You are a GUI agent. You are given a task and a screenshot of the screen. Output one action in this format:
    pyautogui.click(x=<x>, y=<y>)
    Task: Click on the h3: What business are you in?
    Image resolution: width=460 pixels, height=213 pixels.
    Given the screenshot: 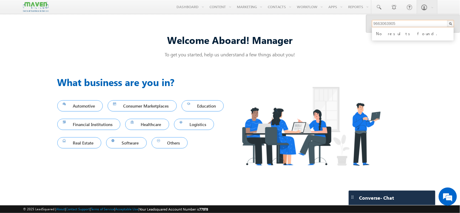 What is the action you would take?
    pyautogui.click(x=144, y=82)
    